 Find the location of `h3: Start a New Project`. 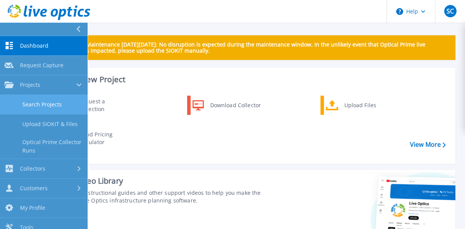

h3: Start a New Project is located at coordinates (250, 79).